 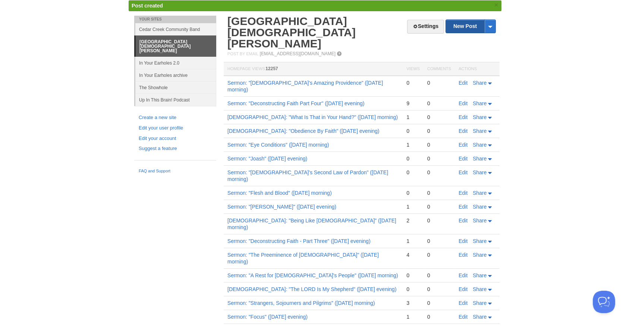 What do you see at coordinates (176, 29) in the screenshot?
I see `a: Cedar Creek Community Band` at bounding box center [176, 29].